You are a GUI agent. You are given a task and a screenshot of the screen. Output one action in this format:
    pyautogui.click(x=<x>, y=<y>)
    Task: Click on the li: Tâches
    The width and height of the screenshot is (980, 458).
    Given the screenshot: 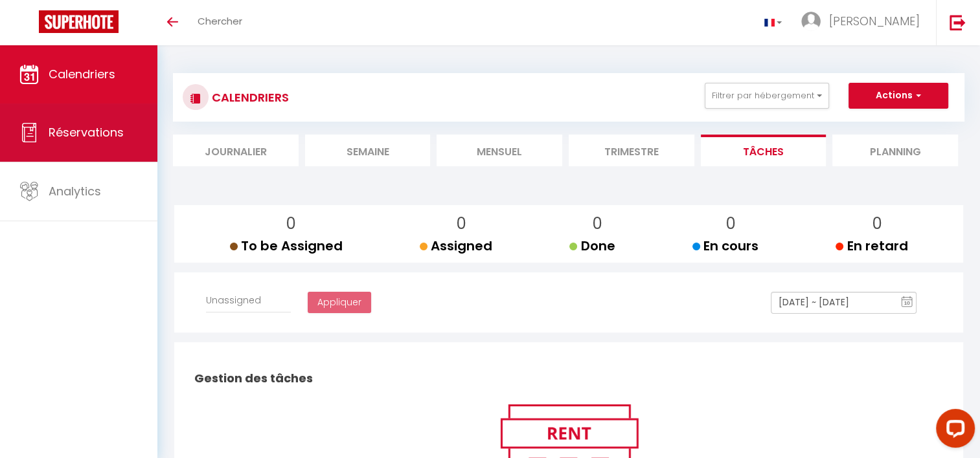 What is the action you would take?
    pyautogui.click(x=764, y=150)
    